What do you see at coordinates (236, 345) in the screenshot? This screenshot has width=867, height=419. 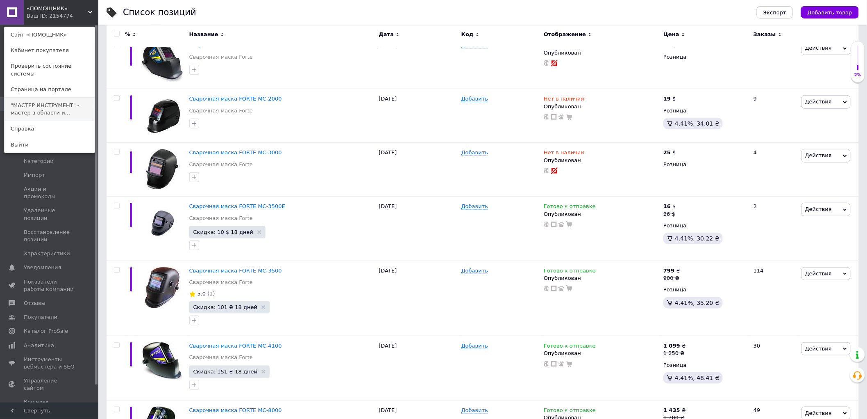 I see `a: Сварочная маска FORTE MC-4100` at bounding box center [236, 345].